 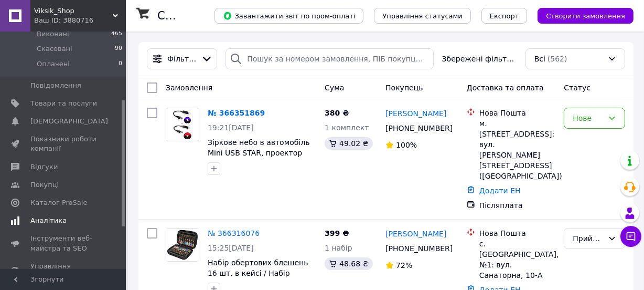 I want to click on span: Управління сайтом, so click(x=64, y=271).